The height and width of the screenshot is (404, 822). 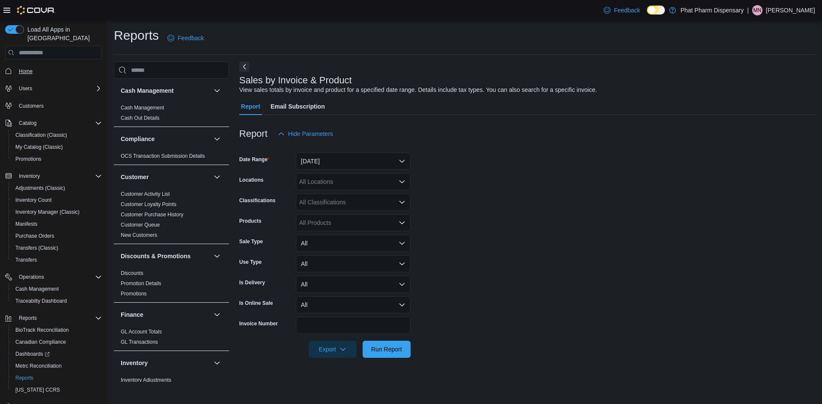 I want to click on span: My Catalog (Classic), so click(x=39, y=147).